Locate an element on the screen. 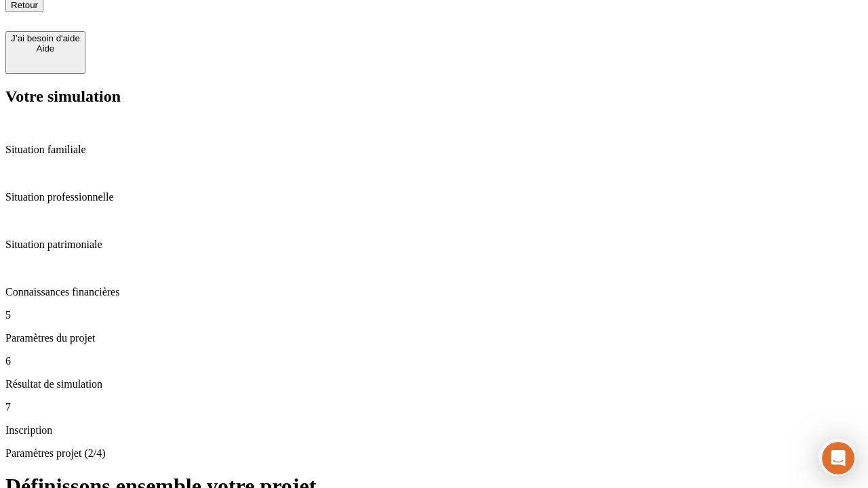 This screenshot has height=488, width=868. p: Paramètres projet (2/4) is located at coordinates (434, 453).